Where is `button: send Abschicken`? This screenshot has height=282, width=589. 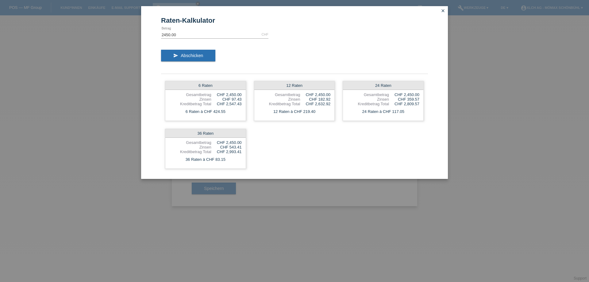 button: send Abschicken is located at coordinates (188, 56).